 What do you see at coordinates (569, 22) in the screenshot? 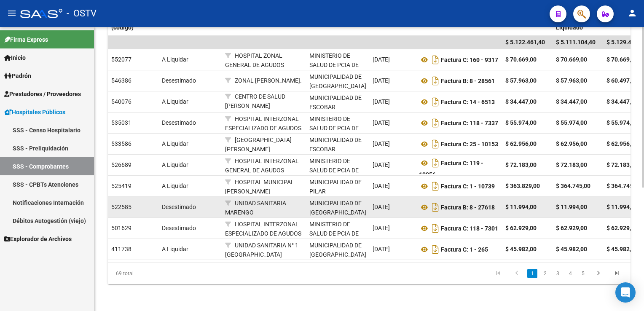
I see `span: Importe Liquidado` at bounding box center [569, 22].